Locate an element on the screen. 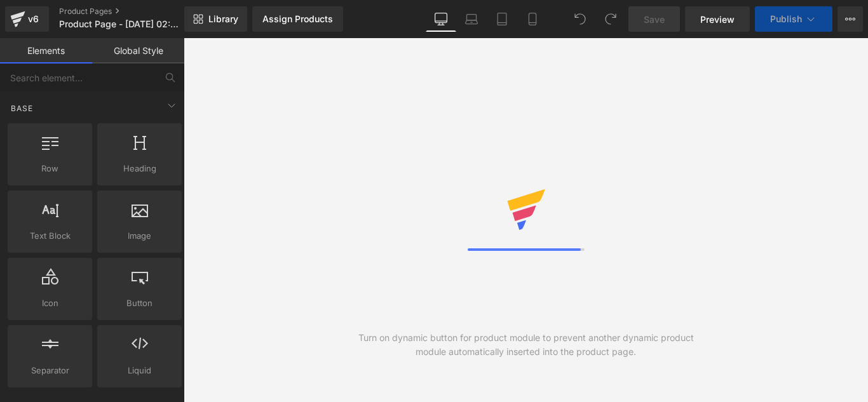  span: Preview is located at coordinates (718, 19).